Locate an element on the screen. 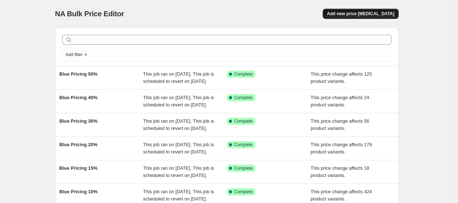 This screenshot has height=203, width=458. span: Blue Pricing 20% is located at coordinates (78, 144).